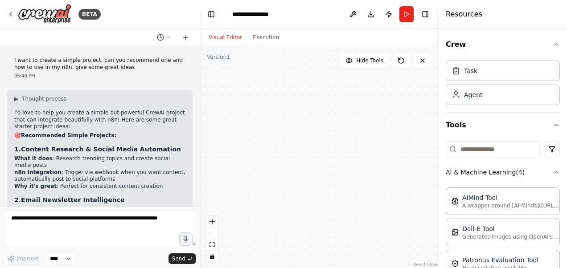  What do you see at coordinates (250, 14) in the screenshot?
I see `nav: breadcrumb` at bounding box center [250, 14].